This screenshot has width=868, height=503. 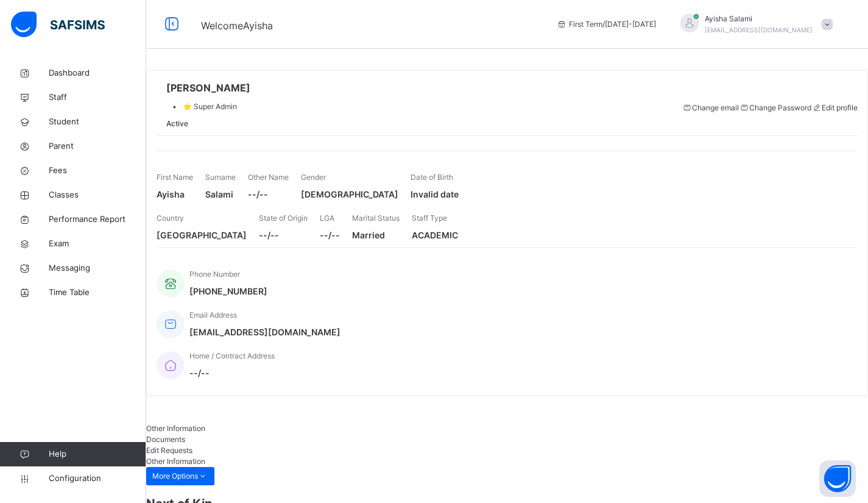 What do you see at coordinates (753, 24) in the screenshot?
I see `div: AyishaSalami` at bounding box center [753, 24].